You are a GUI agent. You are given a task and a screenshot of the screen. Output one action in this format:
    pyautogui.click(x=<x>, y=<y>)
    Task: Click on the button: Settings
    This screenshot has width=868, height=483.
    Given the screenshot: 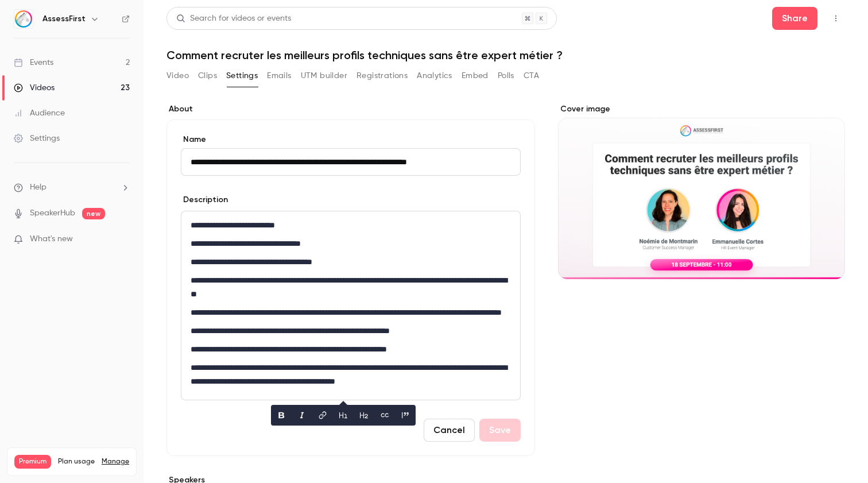 What is the action you would take?
    pyautogui.click(x=242, y=76)
    